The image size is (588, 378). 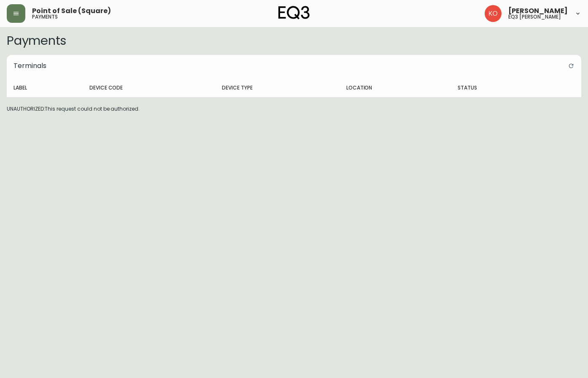 What do you see at coordinates (45, 17) in the screenshot?
I see `h5: payments` at bounding box center [45, 17].